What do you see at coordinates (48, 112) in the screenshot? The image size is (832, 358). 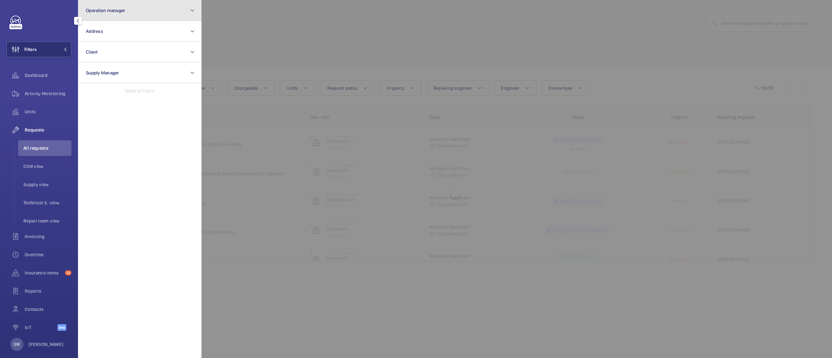 I see `span: Units` at bounding box center [48, 112].